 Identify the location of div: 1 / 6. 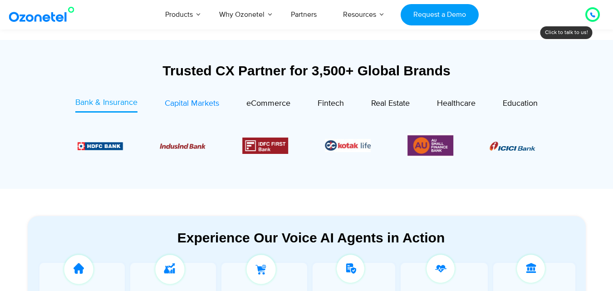
(513, 146).